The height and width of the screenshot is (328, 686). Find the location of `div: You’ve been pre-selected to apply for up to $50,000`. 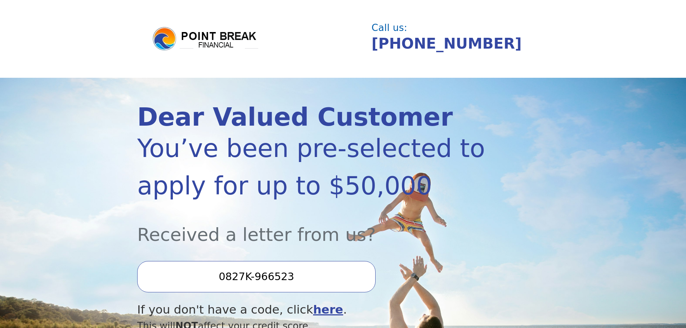

div: You’ve been pre-selected to apply for up to $50,000 is located at coordinates (312, 167).